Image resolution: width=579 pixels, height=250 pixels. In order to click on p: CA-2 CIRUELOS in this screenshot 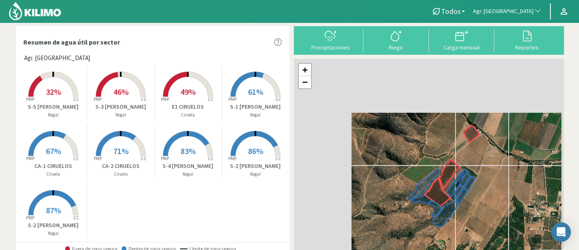, I will do `click(121, 166)`.